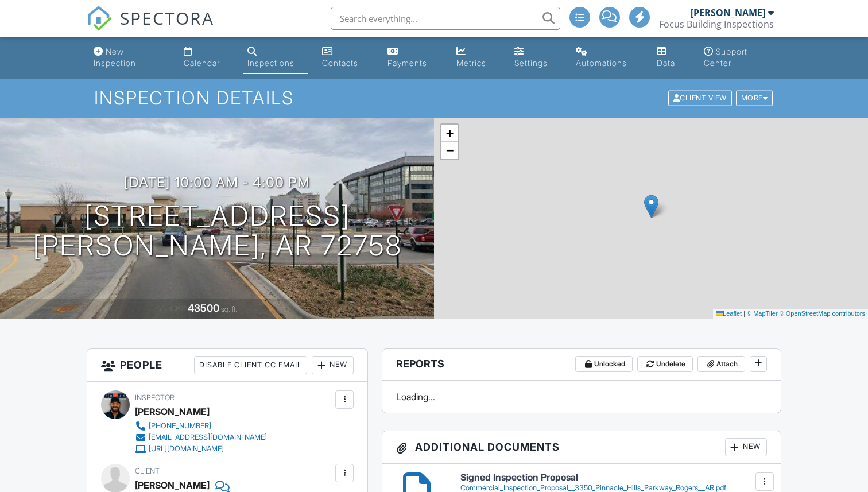 The height and width of the screenshot is (492, 868). I want to click on a: Contacts, so click(346, 58).